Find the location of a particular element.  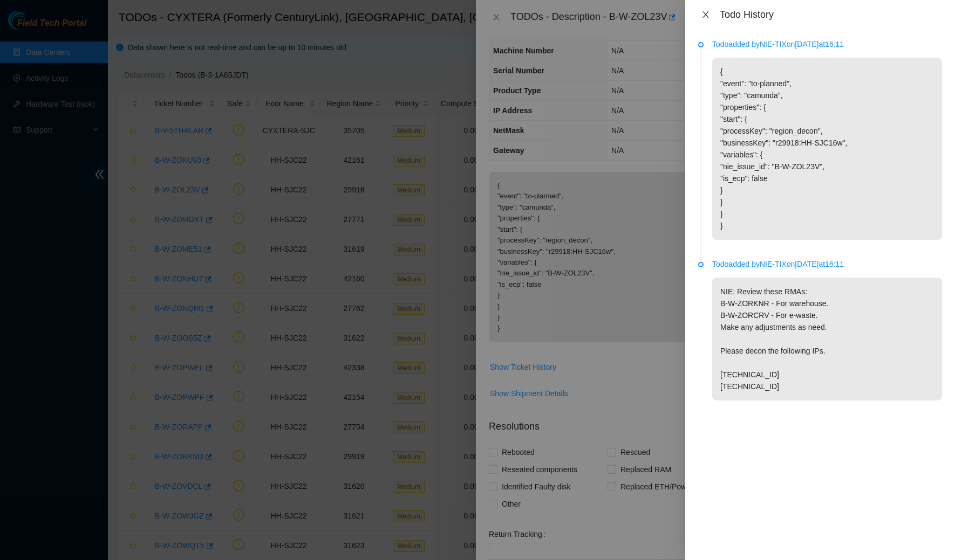

p: { "event": "to-planned", "type": "camunda", "properties": { "start": { "processKey": "region_deco... is located at coordinates (828, 149).